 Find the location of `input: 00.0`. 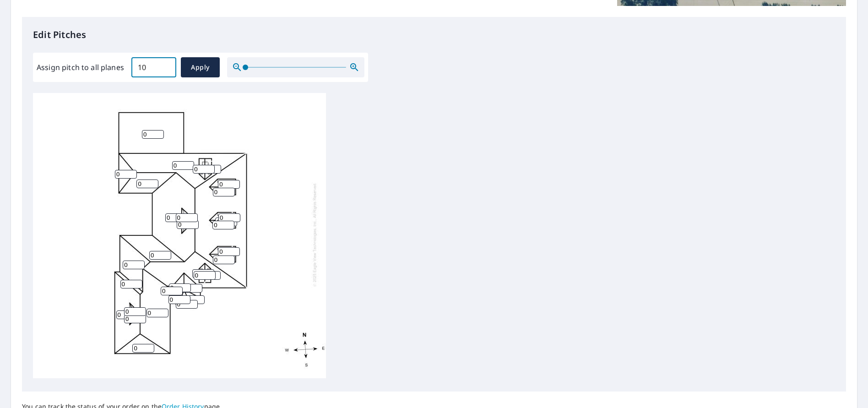

input: 00.0 is located at coordinates (154, 68).